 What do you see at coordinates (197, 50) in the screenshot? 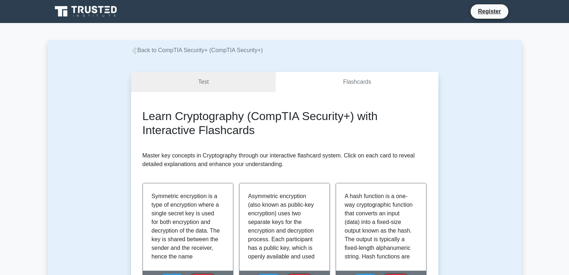
I see `a: Back to CompTIA Security+ (CompTIA Security+)` at bounding box center [197, 50].